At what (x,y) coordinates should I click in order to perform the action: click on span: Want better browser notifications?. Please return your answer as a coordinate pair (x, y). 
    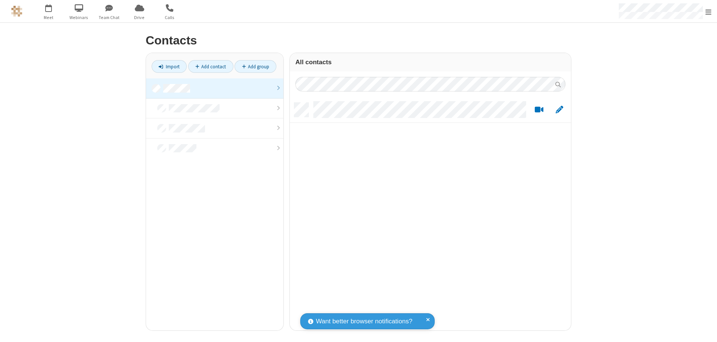
    Looking at the image, I should click on (364, 322).